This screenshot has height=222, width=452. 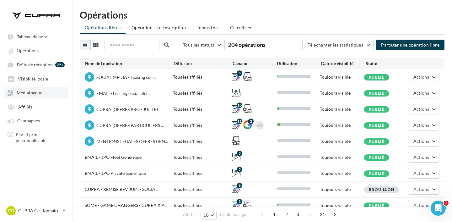 I want to click on span: 10, so click(x=206, y=215).